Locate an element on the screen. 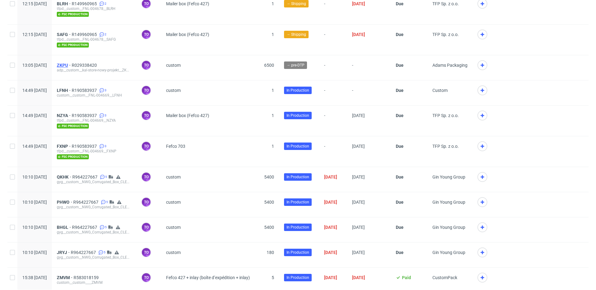  a: BLRH is located at coordinates (64, 4).